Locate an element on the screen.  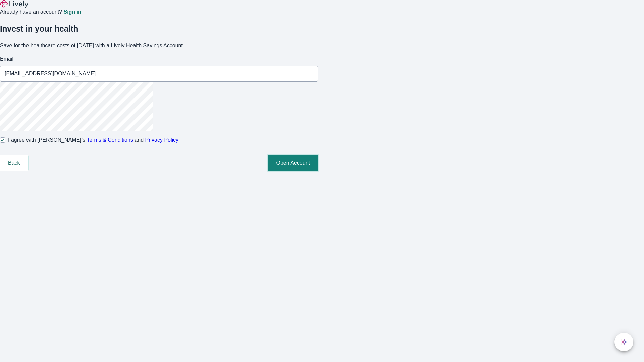
button: chat is located at coordinates (624, 342).